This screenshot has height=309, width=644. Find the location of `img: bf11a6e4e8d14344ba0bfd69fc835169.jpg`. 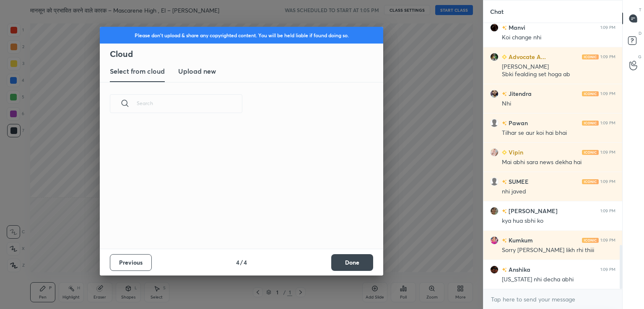

img: bf11a6e4e8d14344ba0bfd69fc835169.jpg is located at coordinates (495, 240).